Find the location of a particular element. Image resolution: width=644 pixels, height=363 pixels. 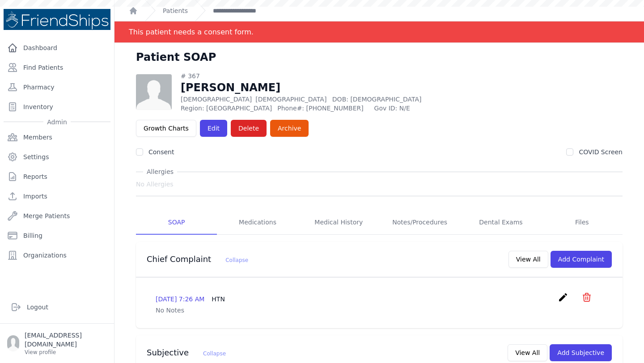

a: Medical History is located at coordinates (339, 223).